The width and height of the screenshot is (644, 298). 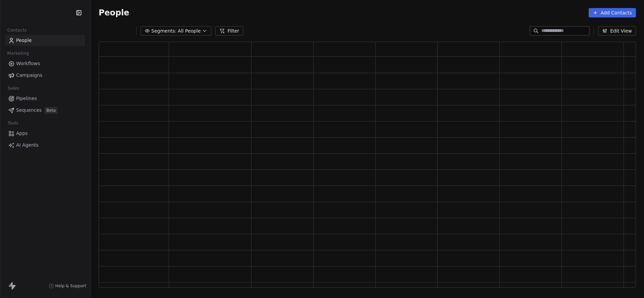 What do you see at coordinates (17, 30) in the screenshot?
I see `span: Contacts` at bounding box center [17, 30].